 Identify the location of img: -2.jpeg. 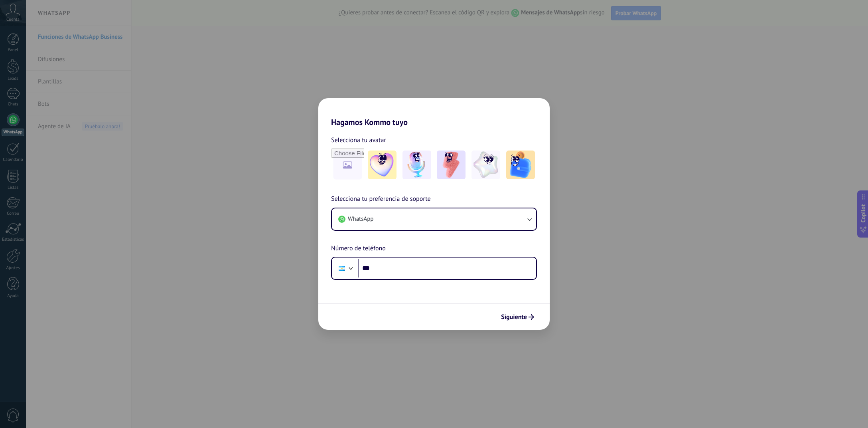
(416, 165).